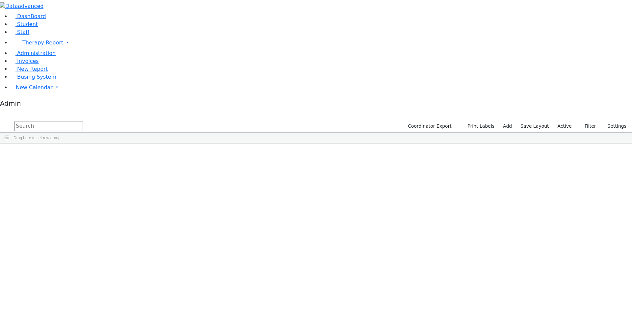 This screenshot has width=632, height=311. Describe the element at coordinates (29, 69) in the screenshot. I see `a: New Report` at that location.